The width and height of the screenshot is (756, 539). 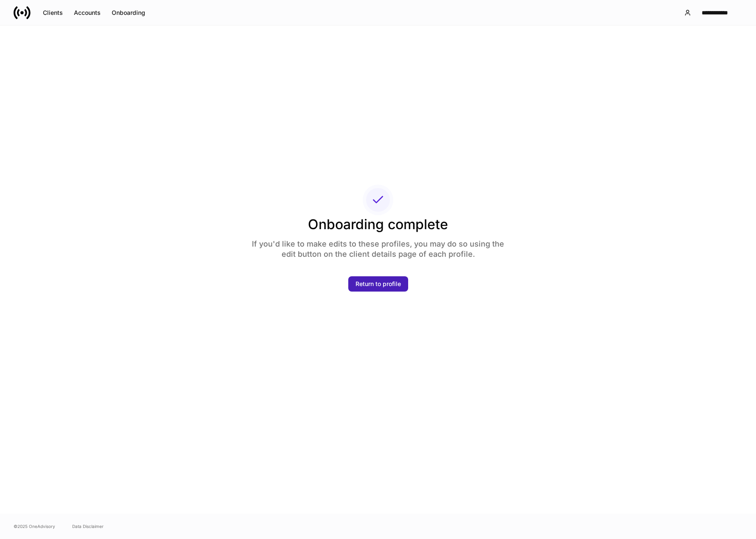 I want to click on button: Clients, so click(x=53, y=13).